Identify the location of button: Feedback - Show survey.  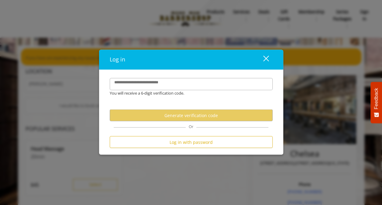
(376, 102).